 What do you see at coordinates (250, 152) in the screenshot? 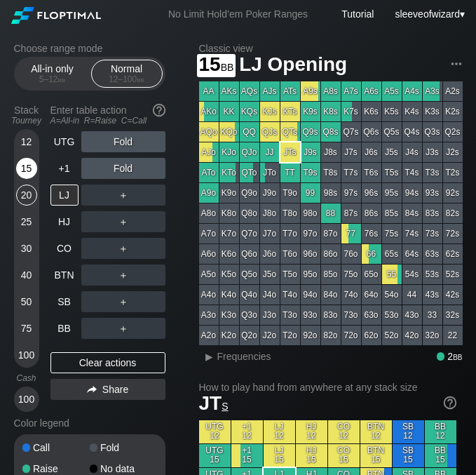
I see `div: QJo` at bounding box center [250, 152].